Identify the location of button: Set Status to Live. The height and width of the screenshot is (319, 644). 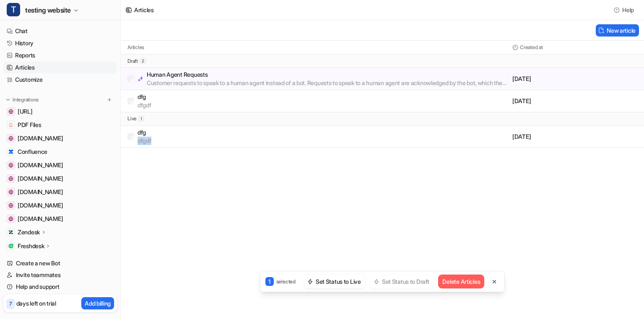
(334, 281).